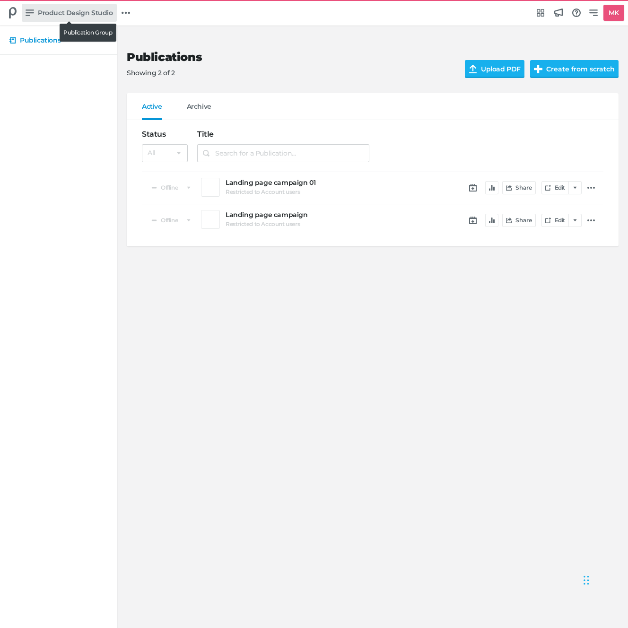 The height and width of the screenshot is (628, 628). I want to click on a: Active, so click(152, 111).